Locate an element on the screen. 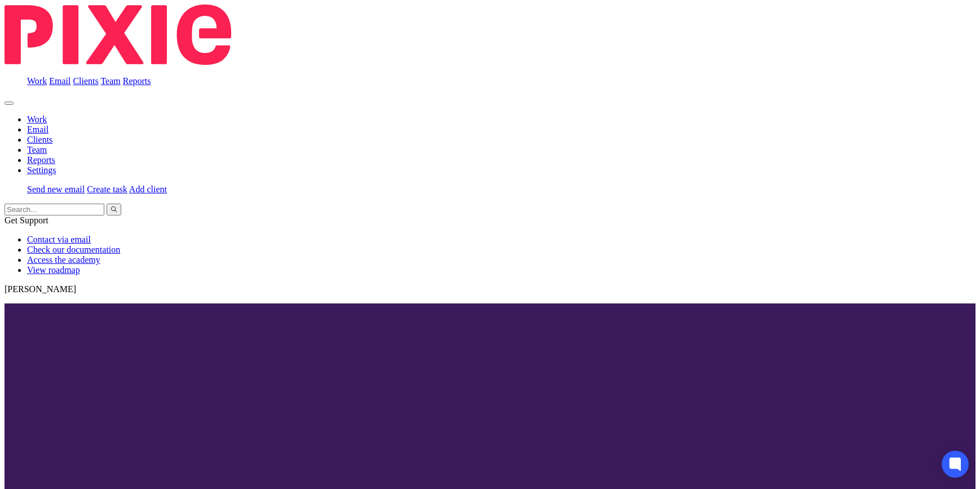 The image size is (980, 489). a: Send new email is located at coordinates (56, 189).